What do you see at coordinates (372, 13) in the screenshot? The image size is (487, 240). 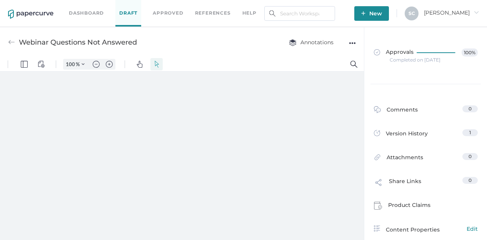 I see `span: New` at bounding box center [372, 13].